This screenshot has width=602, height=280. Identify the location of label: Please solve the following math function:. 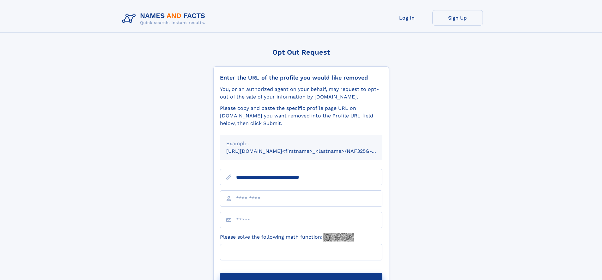
(287, 238).